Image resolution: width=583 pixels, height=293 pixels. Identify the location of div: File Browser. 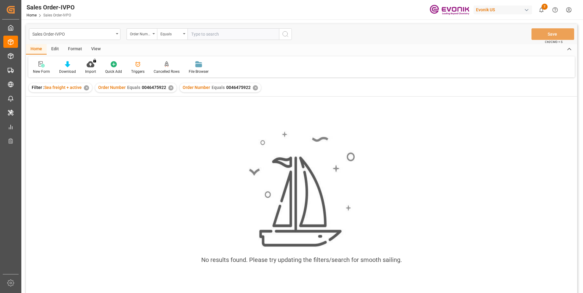
(199, 72).